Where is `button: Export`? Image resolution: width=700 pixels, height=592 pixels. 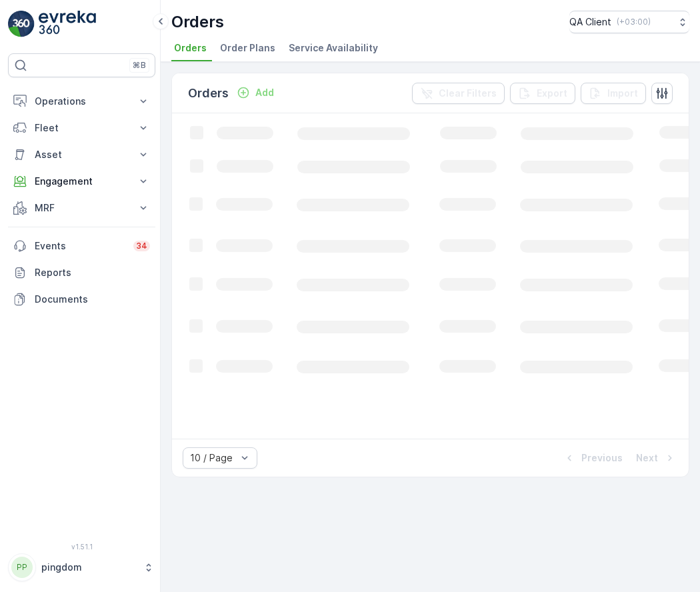
button: Export is located at coordinates (543, 93).